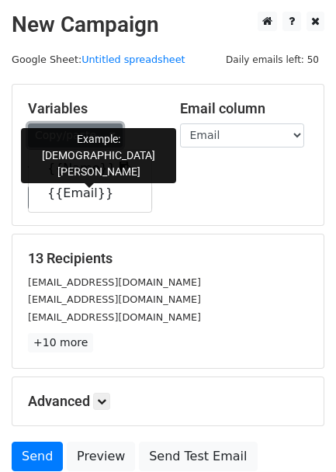 The image size is (336, 472). Describe the element at coordinates (92, 109) in the screenshot. I see `h5: Variables` at that location.